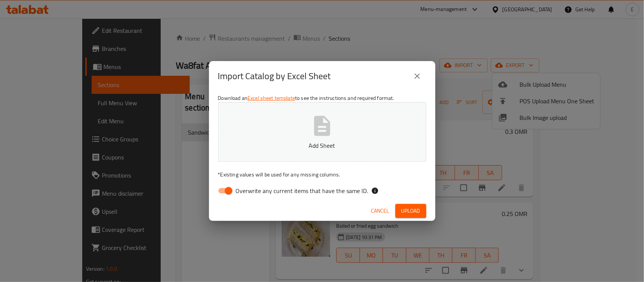 Image resolution: width=644 pixels, height=282 pixels. I want to click on div: Download an to see the instructions and required format., so click(322, 146).